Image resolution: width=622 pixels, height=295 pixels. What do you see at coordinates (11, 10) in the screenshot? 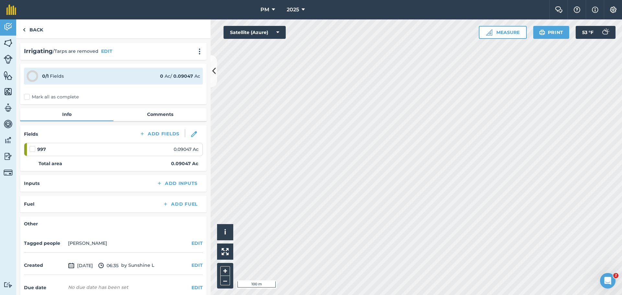
I see `img: fieldmargin Logo` at bounding box center [11, 10].